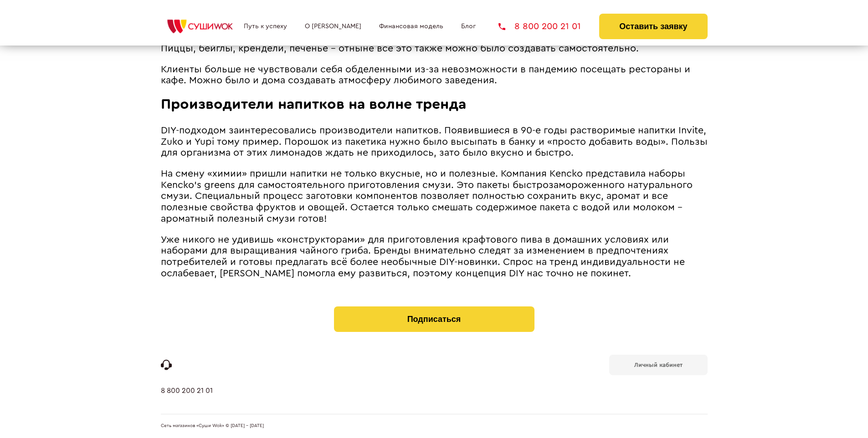  Describe the element at coordinates (411, 27) in the screenshot. I see `a: Финансовая модель` at that location.